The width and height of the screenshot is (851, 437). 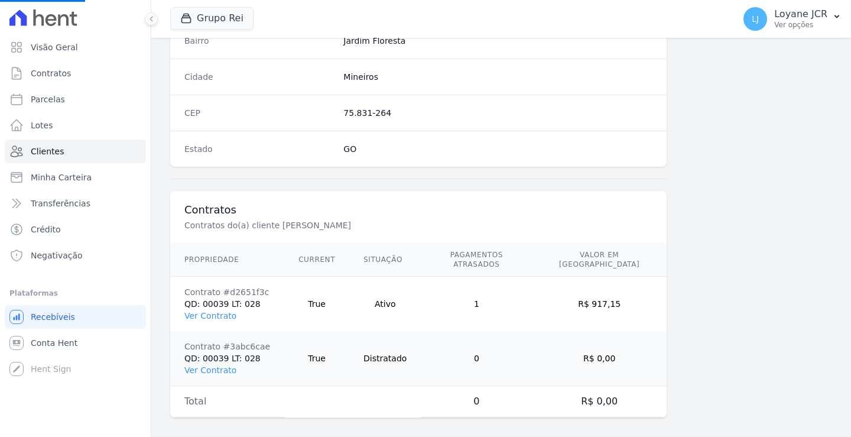 What do you see at coordinates (75, 203) in the screenshot?
I see `a: Transferências` at bounding box center [75, 203].